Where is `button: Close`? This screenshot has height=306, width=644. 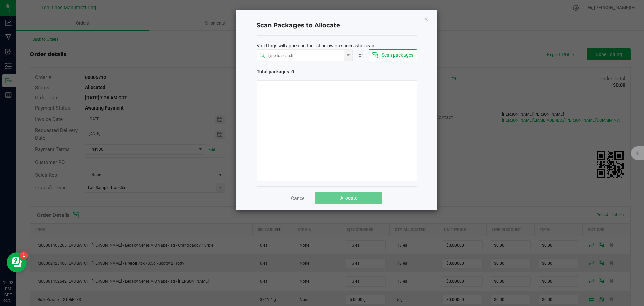 button: Close is located at coordinates (426, 19).